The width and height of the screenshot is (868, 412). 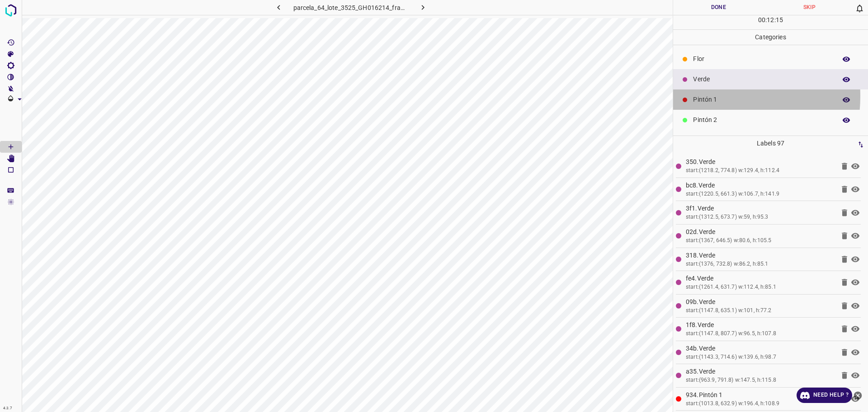 I want to click on h6: parcela_64_lote_3525_GH016214_frame_00168_162529.jpg, so click(x=351, y=9).